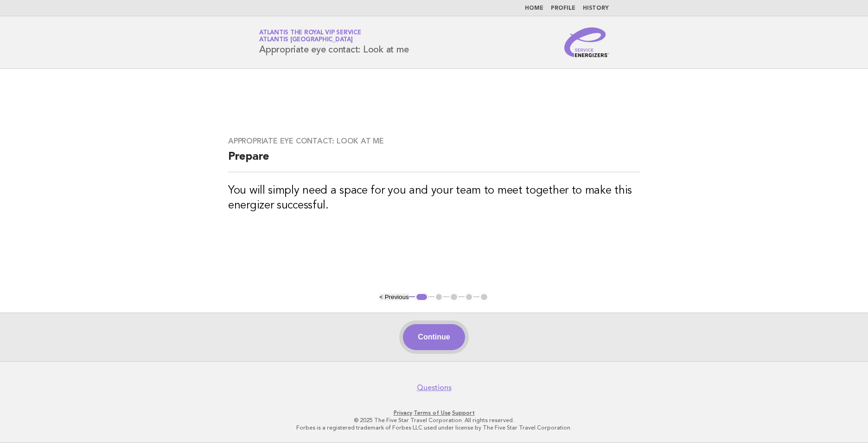  I want to click on h1: Appropriate eye contact: Look at me, so click(334, 42).